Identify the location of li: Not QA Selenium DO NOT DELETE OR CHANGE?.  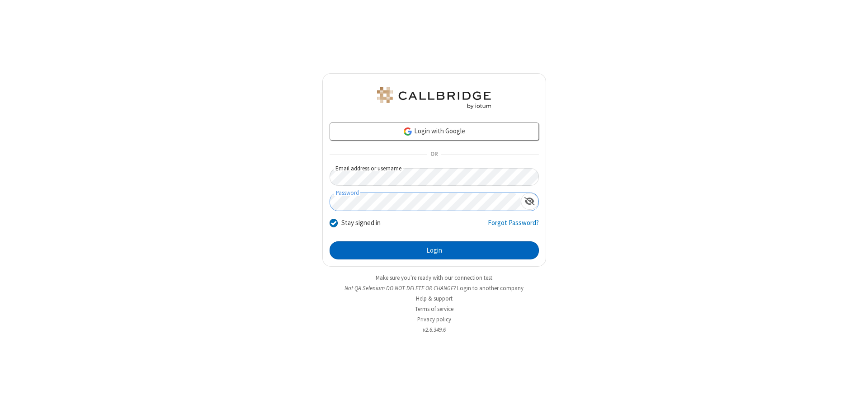
(434, 288).